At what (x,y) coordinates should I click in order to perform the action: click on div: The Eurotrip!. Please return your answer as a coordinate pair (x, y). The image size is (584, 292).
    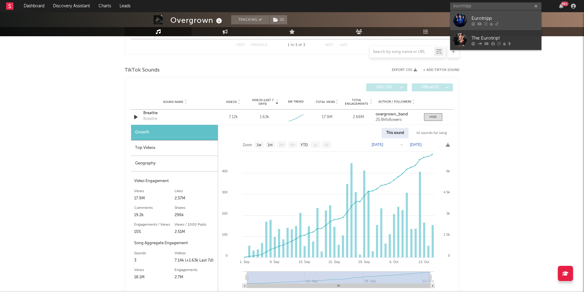
    Looking at the image, I should click on (505, 38).